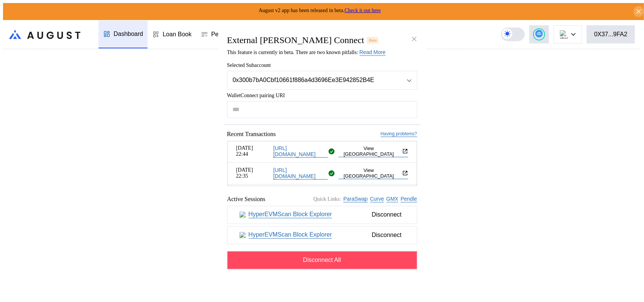  I want to click on div: Beta, so click(373, 40).